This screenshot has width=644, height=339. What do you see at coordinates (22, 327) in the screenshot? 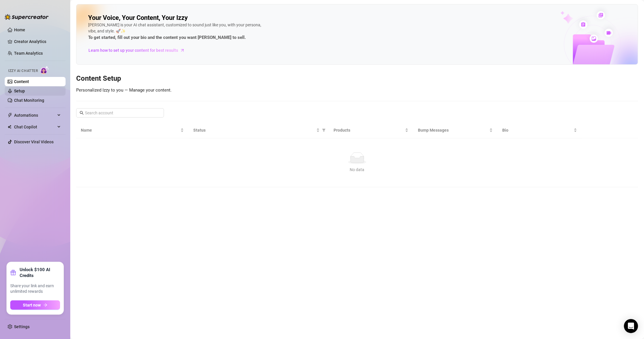
I see `a: Settings` at bounding box center [22, 327].